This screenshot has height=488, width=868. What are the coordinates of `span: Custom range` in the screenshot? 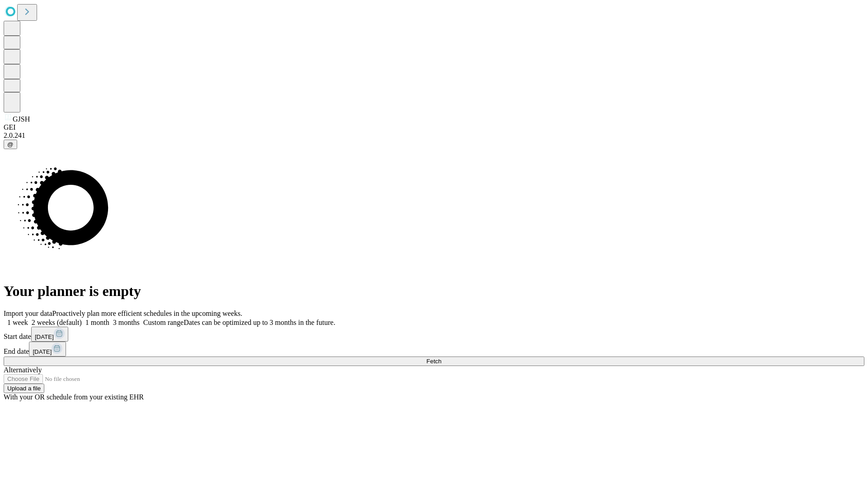 It's located at (163, 322).